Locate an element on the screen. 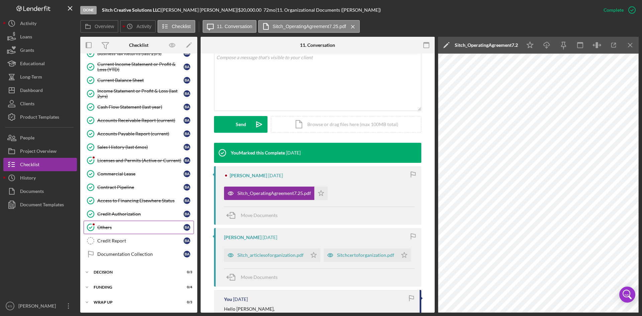 This screenshot has height=316, width=642. a: Accounts Receivable Report (current)BA is located at coordinates (139, 120).